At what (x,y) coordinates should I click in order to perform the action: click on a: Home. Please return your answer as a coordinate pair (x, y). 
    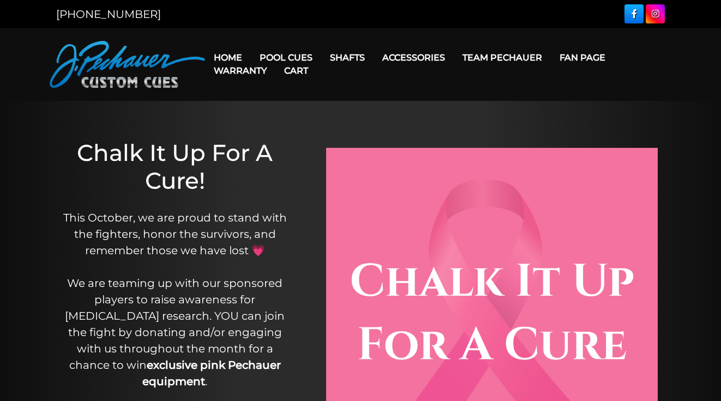
    Looking at the image, I should click on (228, 57).